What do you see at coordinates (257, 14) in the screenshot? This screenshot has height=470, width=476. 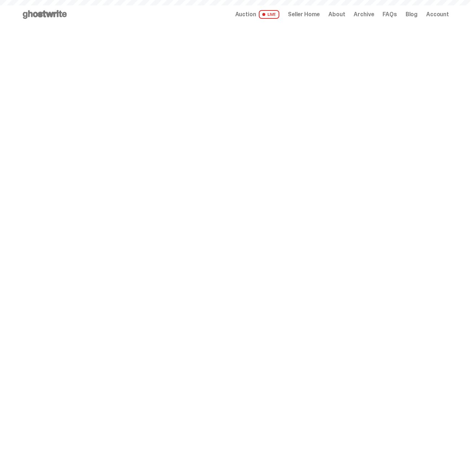 I see `a: Auction LIVE` at bounding box center [257, 14].